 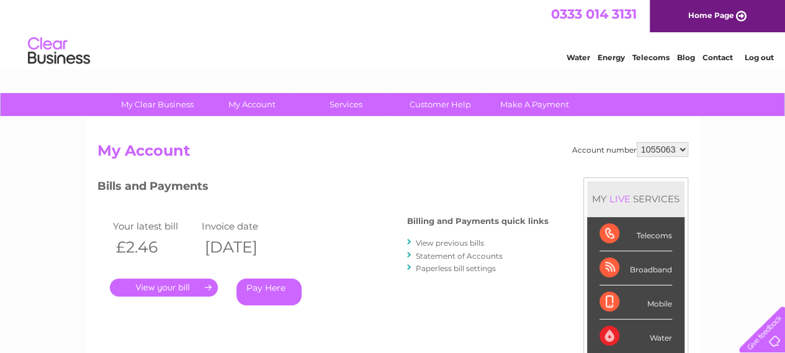 What do you see at coordinates (157, 104) in the screenshot?
I see `a: My Clear Business` at bounding box center [157, 104].